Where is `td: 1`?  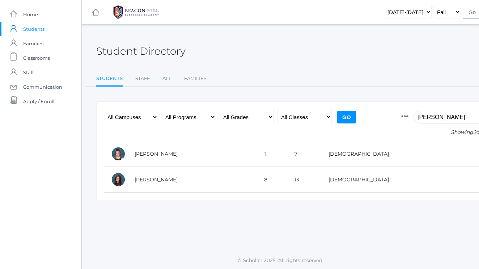
td: 1 is located at coordinates (272, 154).